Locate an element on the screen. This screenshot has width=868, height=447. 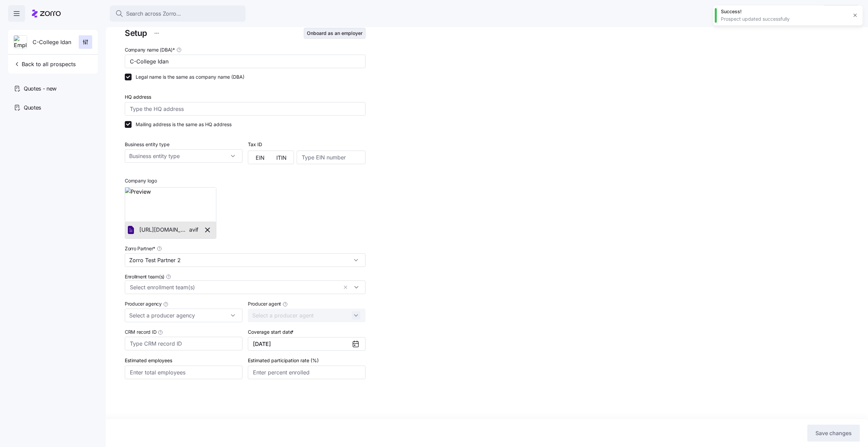
span: Save changes is located at coordinates (834, 433).